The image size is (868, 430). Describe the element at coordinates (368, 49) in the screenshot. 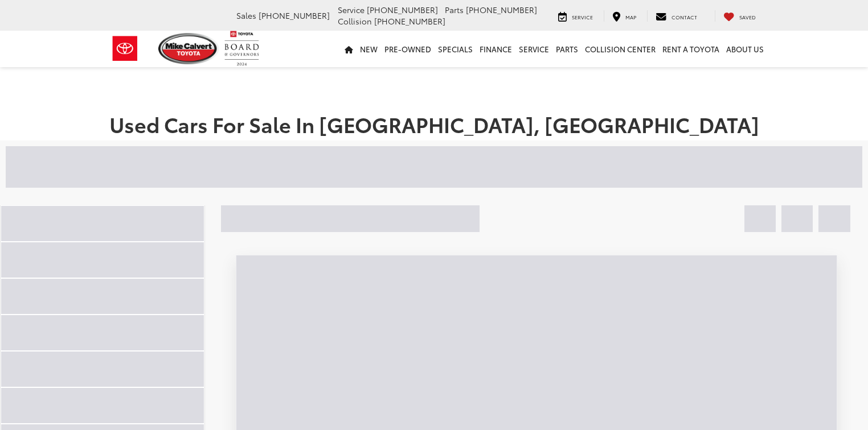

I see `a: New` at that location.